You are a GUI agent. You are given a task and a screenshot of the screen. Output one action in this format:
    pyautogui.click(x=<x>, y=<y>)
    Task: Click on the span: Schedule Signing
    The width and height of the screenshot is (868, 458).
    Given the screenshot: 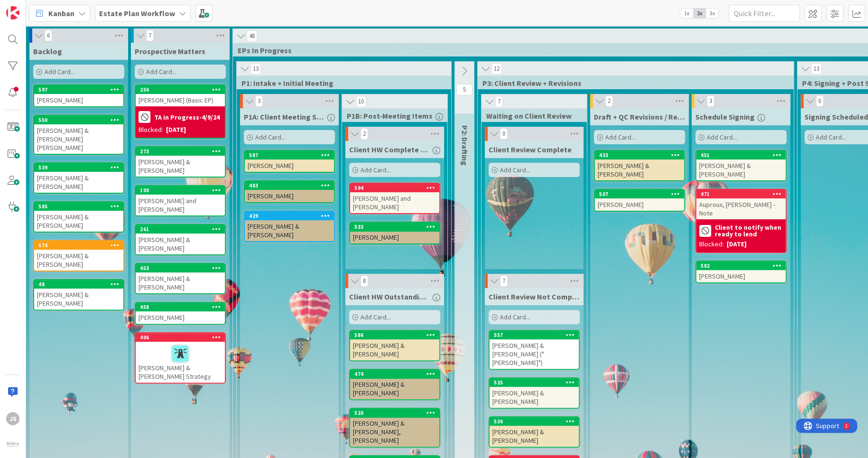 What is the action you would take?
    pyautogui.click(x=725, y=117)
    